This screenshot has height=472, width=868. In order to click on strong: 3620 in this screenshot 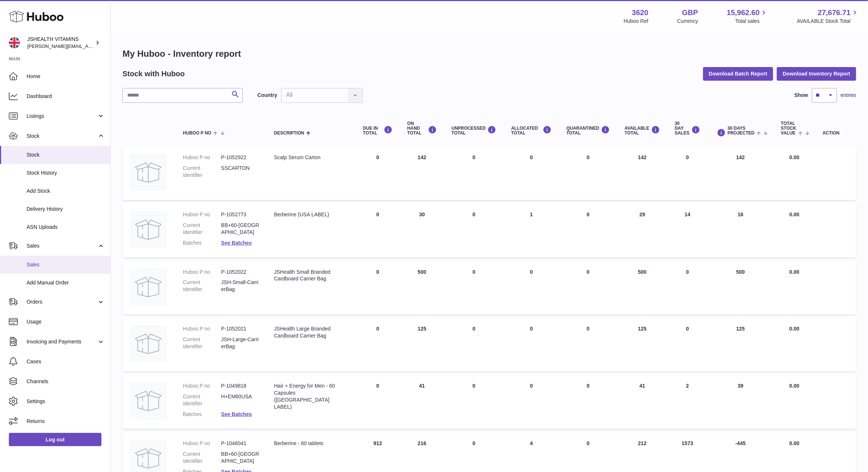, I will do `click(640, 12)`.